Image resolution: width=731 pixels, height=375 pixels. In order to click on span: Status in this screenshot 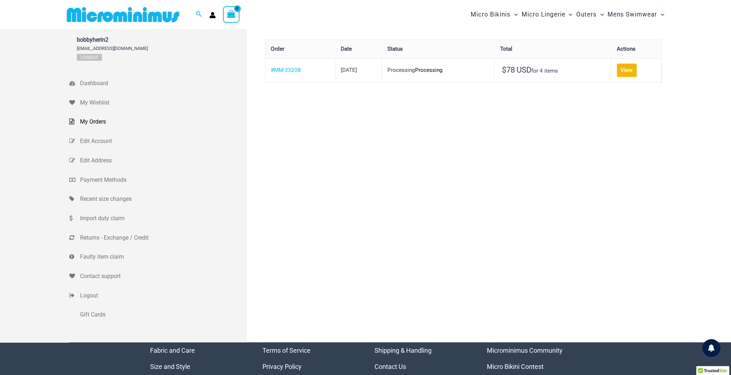, I will do `click(395, 49)`.